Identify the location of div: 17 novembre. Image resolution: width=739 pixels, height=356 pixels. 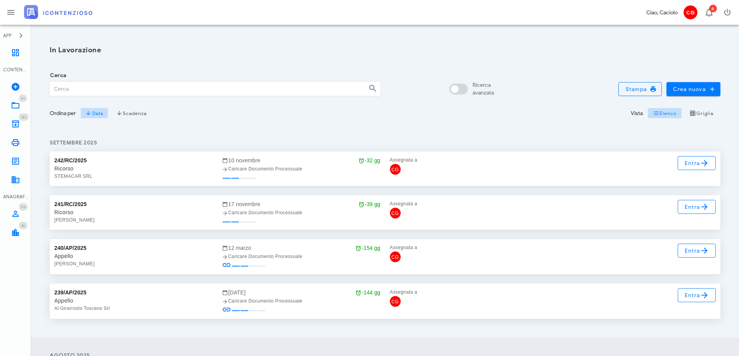
(301, 204).